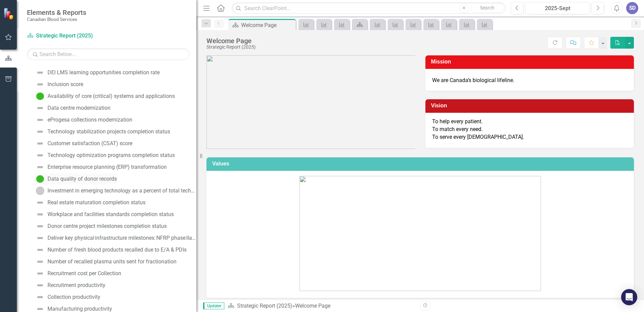 Image resolution: width=644 pixels, height=312 pixels. Describe the element at coordinates (96, 202) in the screenshot. I see `div: Real estate maturation completion status` at that location.